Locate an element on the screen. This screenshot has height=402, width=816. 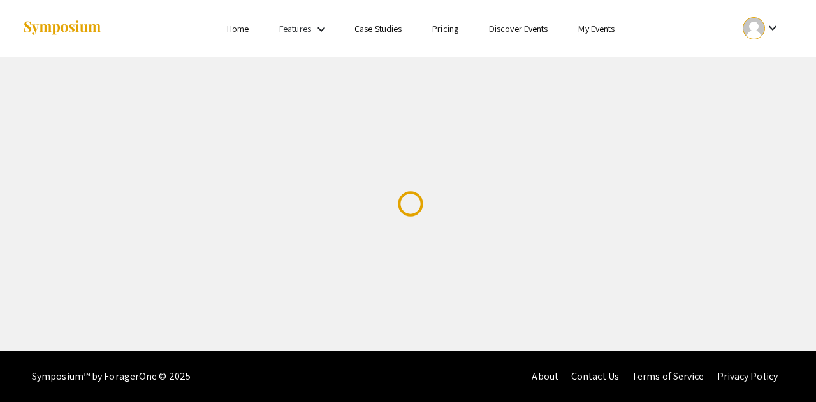
mat-icon: Expand Features list is located at coordinates (321, 29).